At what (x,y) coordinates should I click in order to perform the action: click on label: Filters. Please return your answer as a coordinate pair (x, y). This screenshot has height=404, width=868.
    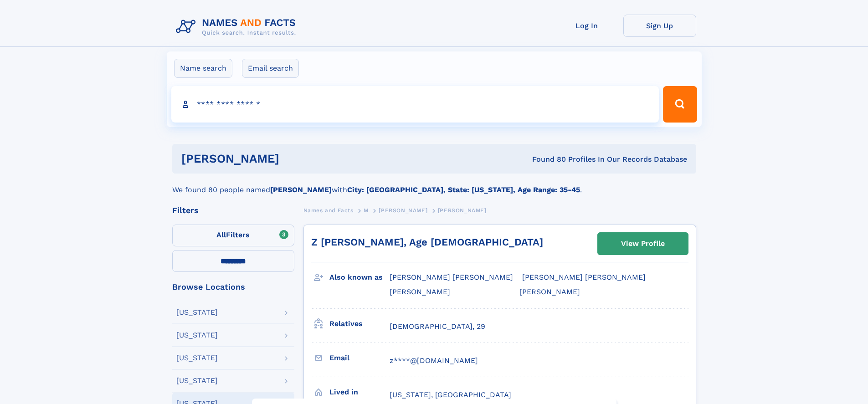
    Looking at the image, I should click on (233, 235).